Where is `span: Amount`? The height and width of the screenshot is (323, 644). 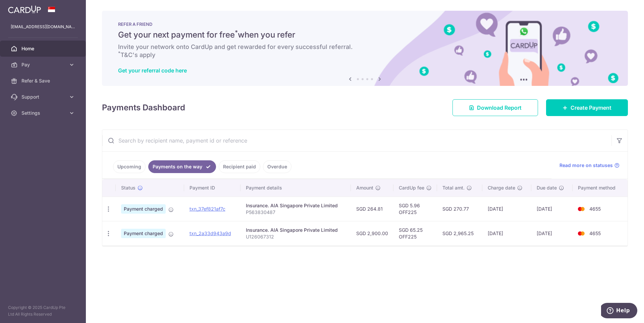
span: Amount is located at coordinates (365, 188).